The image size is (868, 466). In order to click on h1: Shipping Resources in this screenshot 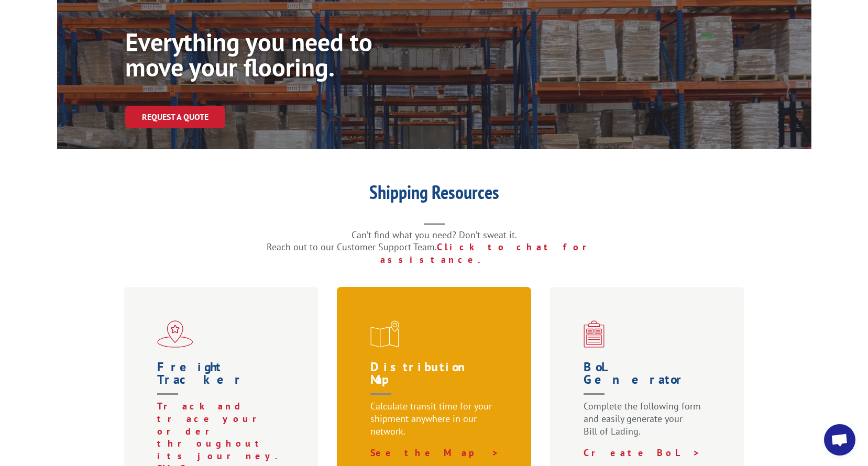, I will do `click(434, 195)`.